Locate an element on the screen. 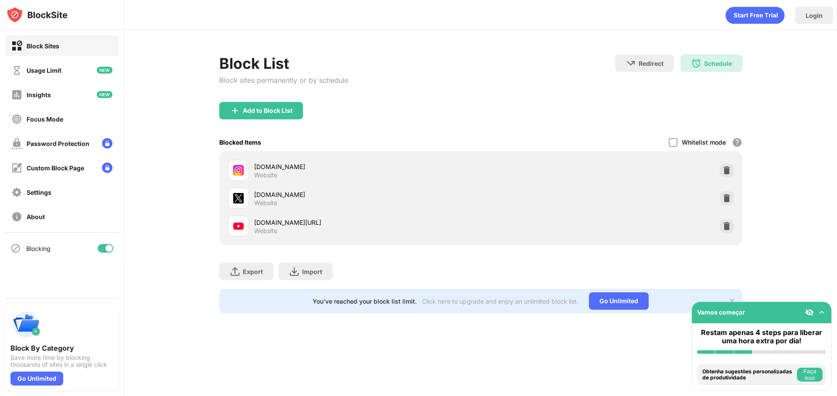 This screenshot has height=396, width=837. div: Save more time by blocking thousands of sites in a single click is located at coordinates (62, 361).